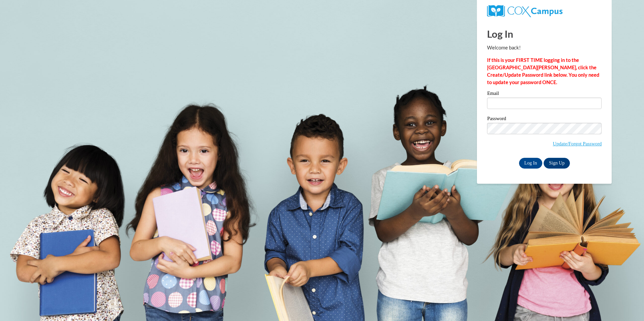 The image size is (644, 321). What do you see at coordinates (557, 163) in the screenshot?
I see `a: Sign Up` at bounding box center [557, 163].